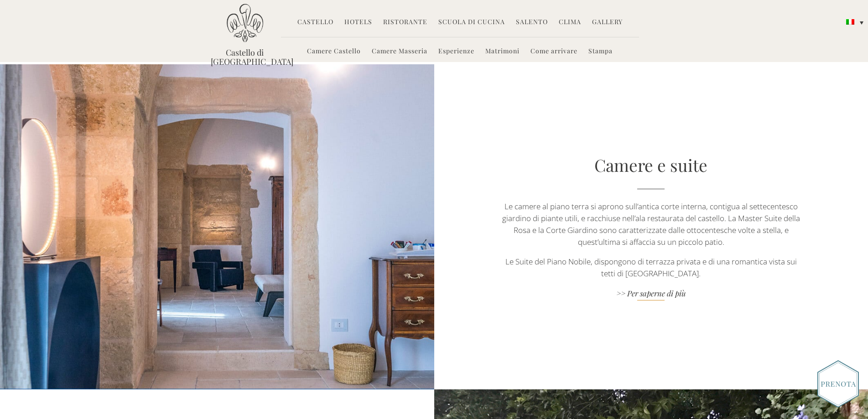 This screenshot has width=868, height=419. I want to click on a: Clima, so click(570, 23).